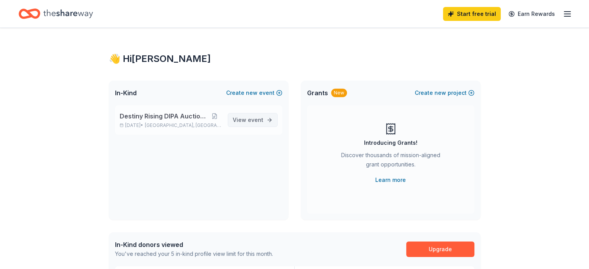 The image size is (589, 269). Describe the element at coordinates (391, 143) in the screenshot. I see `div: Introducing Grants!` at that location.